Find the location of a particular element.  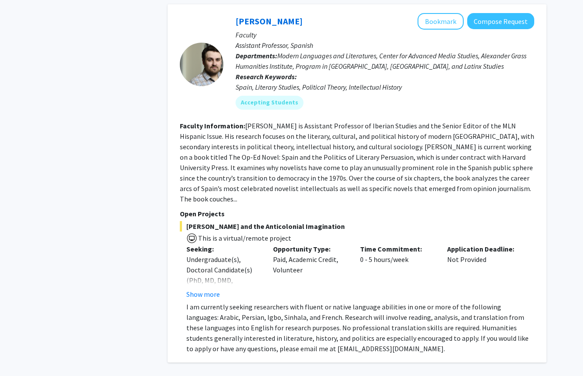

button: Compose Request to Becquer Seguin is located at coordinates (500, 21).